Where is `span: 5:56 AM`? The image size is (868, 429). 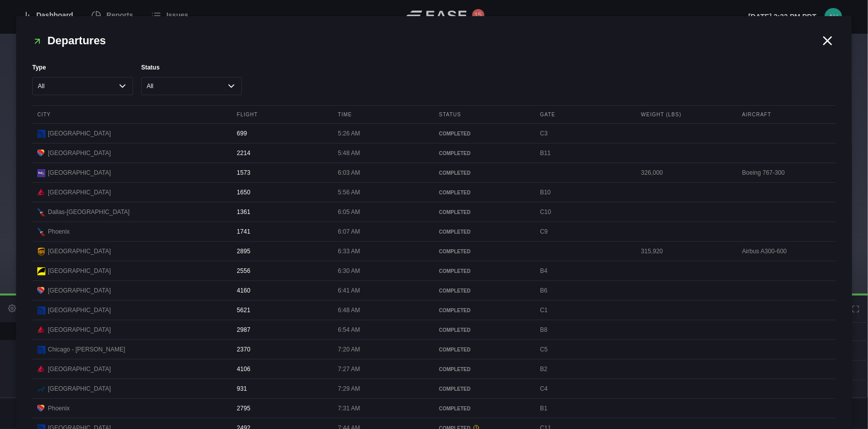 span: 5:56 AM is located at coordinates (349, 192).